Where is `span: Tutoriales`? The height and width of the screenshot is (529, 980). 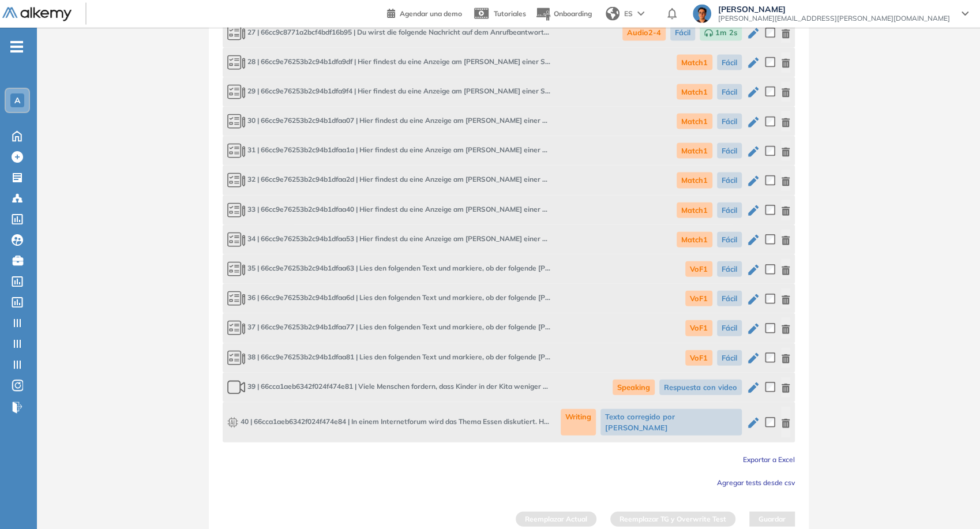 span: Tutoriales is located at coordinates (510, 13).